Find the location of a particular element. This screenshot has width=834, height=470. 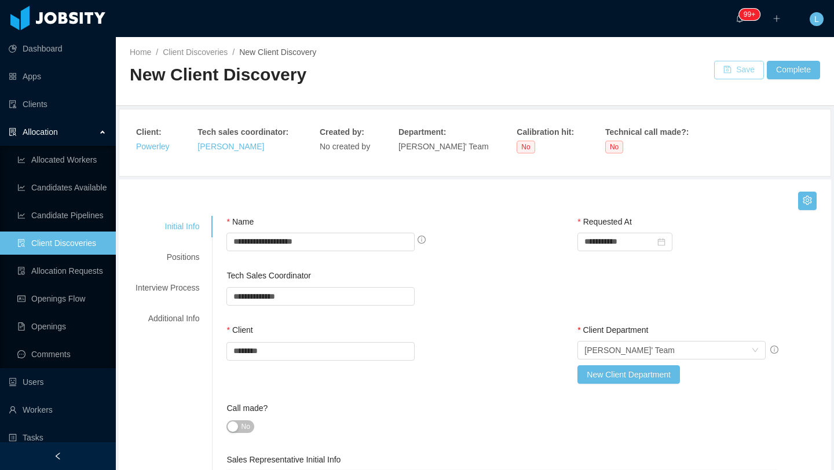

a: icon: file-textOpenings is located at coordinates (62, 327).